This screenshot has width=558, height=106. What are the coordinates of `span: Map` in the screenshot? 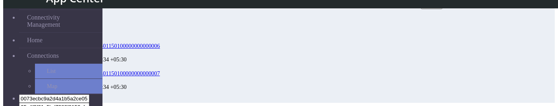 It's located at (52, 86).